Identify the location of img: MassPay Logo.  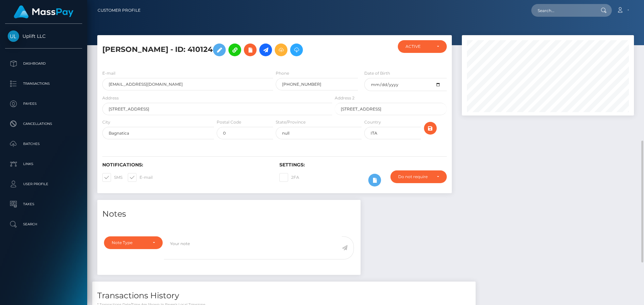
(43, 12).